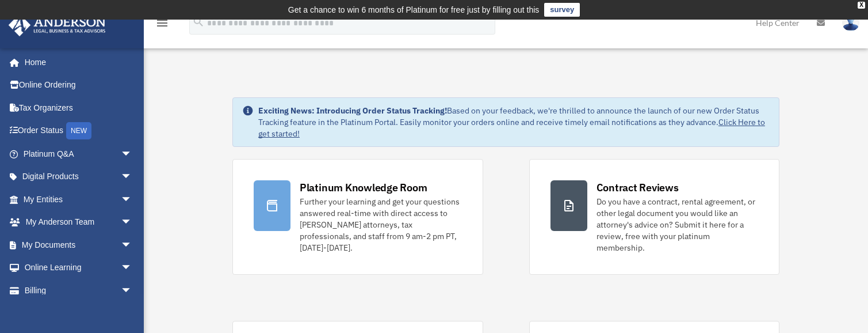  Describe the element at coordinates (79, 131) in the screenshot. I see `a: Order StatusNEW` at that location.